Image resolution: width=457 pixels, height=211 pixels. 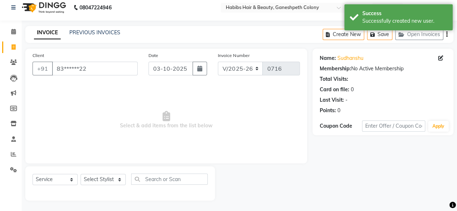 I want to click on div: No Active Membership, so click(x=383, y=69).